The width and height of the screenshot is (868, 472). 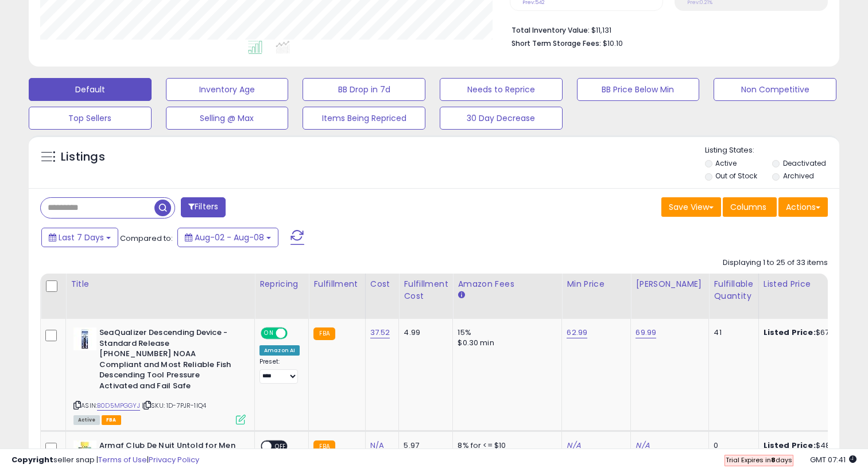 What do you see at coordinates (804, 207) in the screenshot?
I see `button: Actions` at bounding box center [804, 207].